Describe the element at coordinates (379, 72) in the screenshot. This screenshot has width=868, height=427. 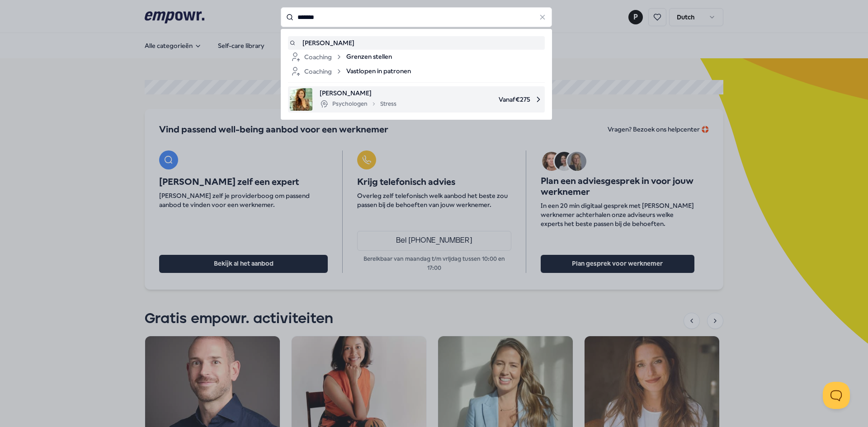
I see `span: Vastlopen in patronen` at that location.